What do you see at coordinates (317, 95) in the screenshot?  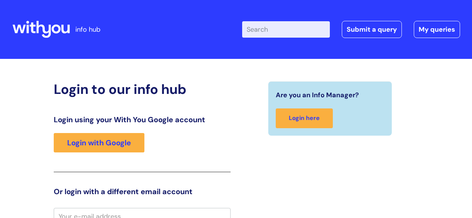 I see `span: Are you an Info Manager?` at bounding box center [317, 95].